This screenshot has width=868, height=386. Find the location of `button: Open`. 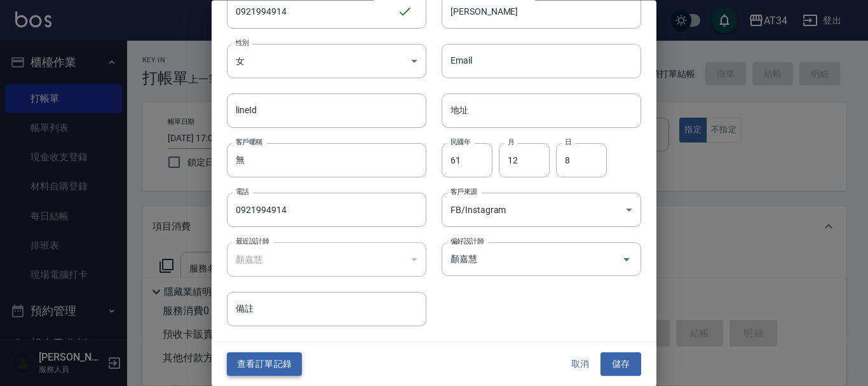

button: Open is located at coordinates (626, 259).